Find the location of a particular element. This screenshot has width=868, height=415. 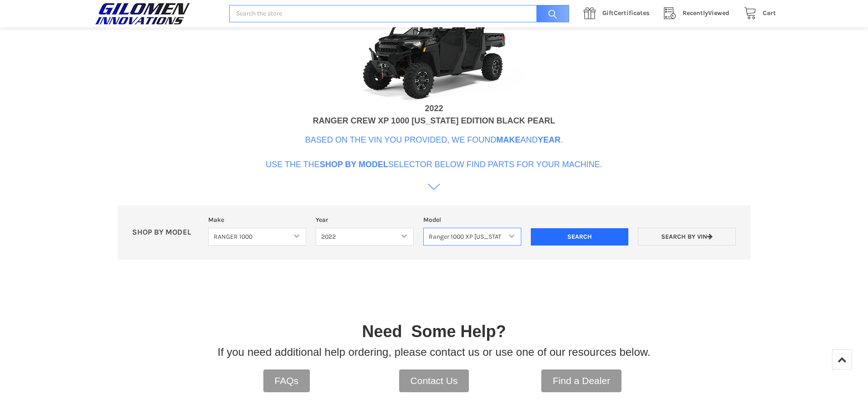

a: Top of Page is located at coordinates (842, 359).